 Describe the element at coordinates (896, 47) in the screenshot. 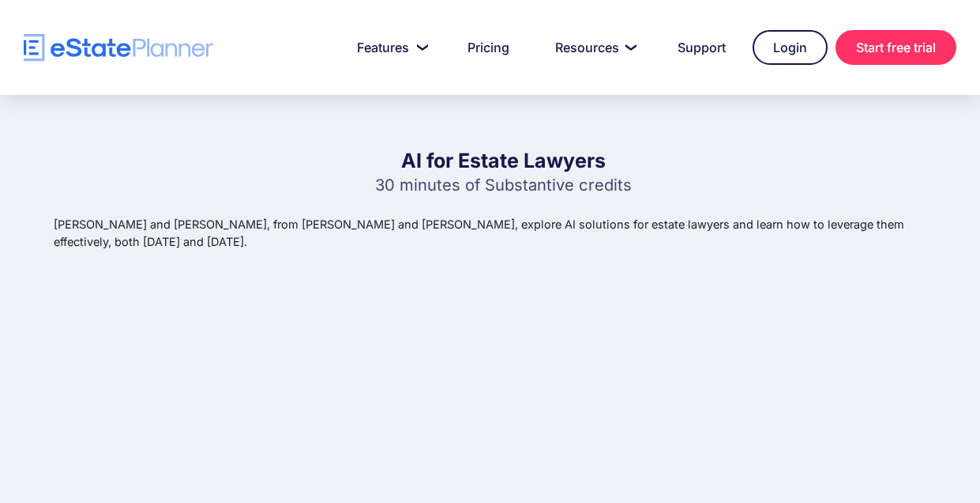

I see `a: Start free trial` at that location.